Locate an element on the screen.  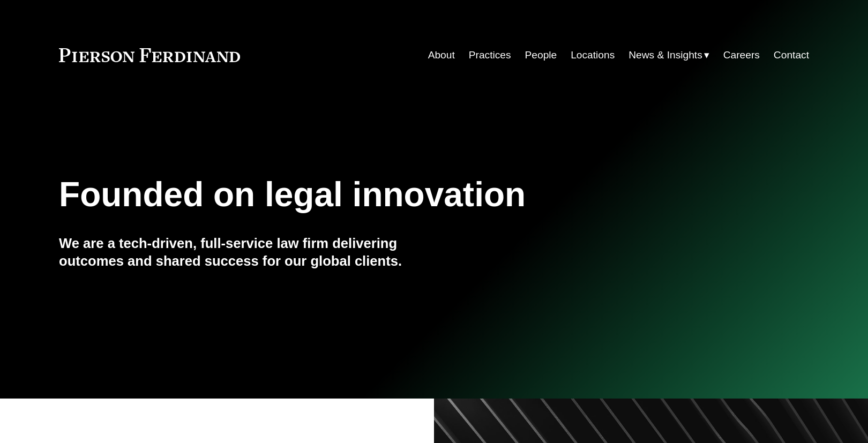
h1: Founded on legal innovation is located at coordinates (371, 195).